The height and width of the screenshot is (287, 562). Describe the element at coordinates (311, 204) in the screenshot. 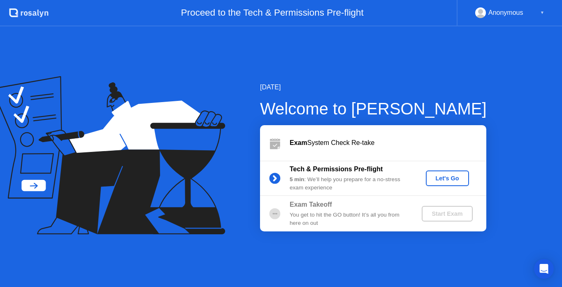

I see `b: Exam Takeoff` at that location.